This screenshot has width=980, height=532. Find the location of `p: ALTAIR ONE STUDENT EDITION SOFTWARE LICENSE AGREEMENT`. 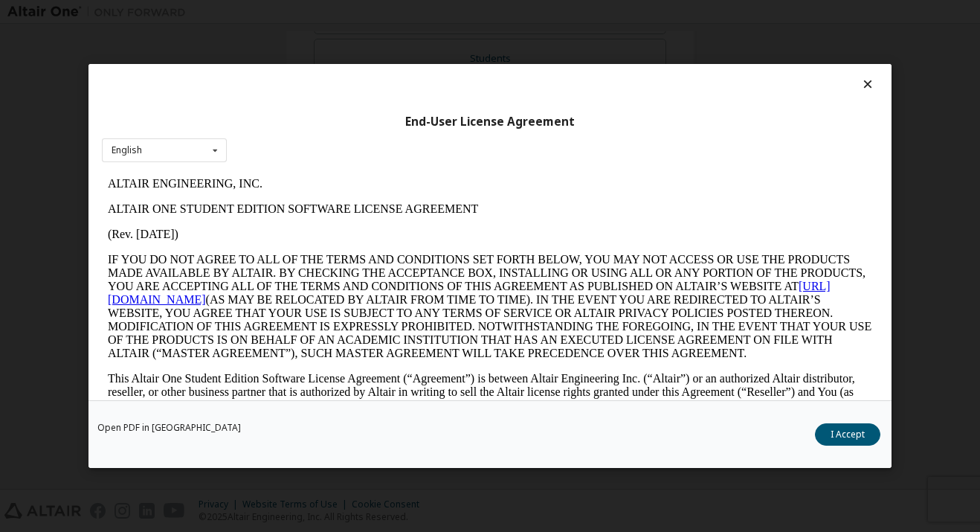

p: ALTAIR ONE STUDENT EDITION SOFTWARE LICENSE AGREEMENT is located at coordinates (388, 38).